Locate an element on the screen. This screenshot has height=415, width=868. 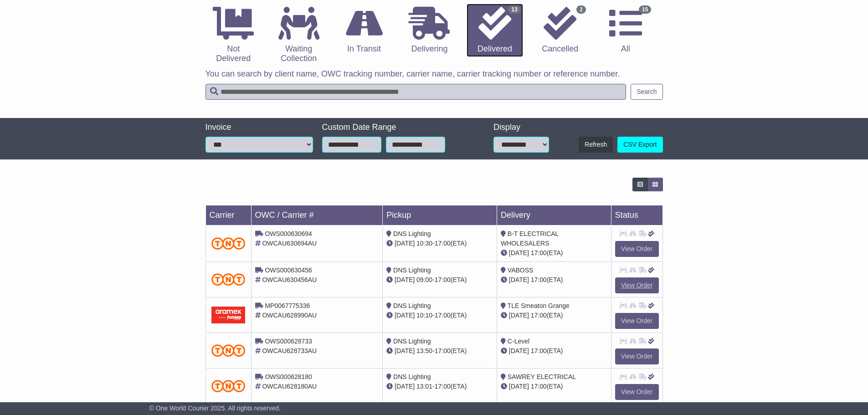
div: Display is located at coordinates (521, 128).